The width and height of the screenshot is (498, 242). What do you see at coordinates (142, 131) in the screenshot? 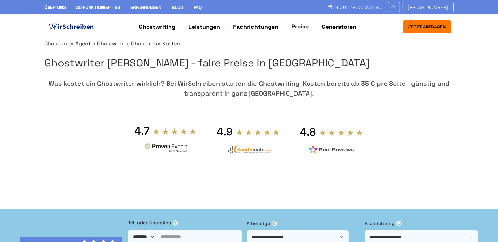
I see `div: 4.7` at bounding box center [142, 131].